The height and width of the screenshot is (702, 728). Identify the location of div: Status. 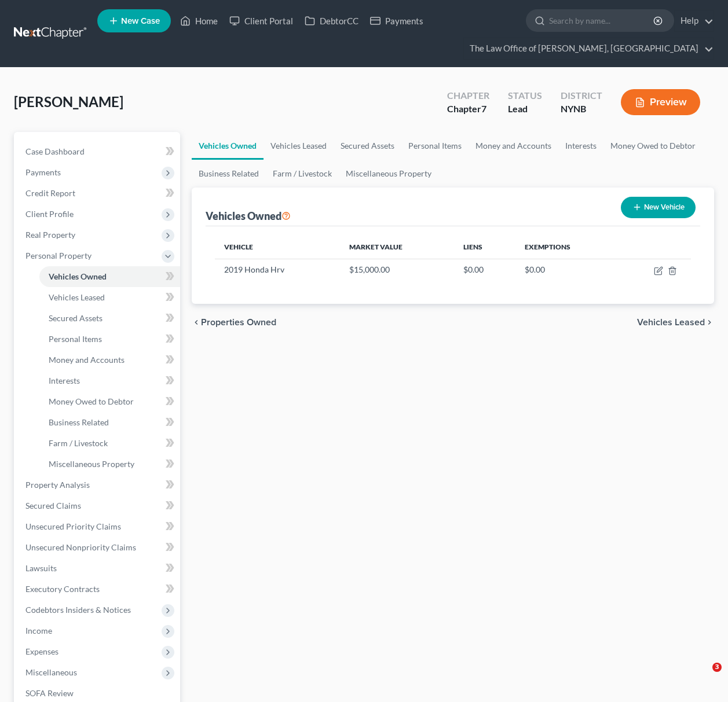
(525, 96).